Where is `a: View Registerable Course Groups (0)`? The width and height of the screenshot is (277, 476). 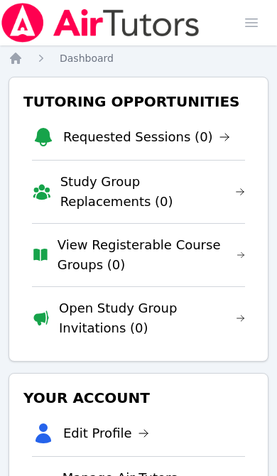
a: View Registerable Course Groups (0) is located at coordinates (151, 255).